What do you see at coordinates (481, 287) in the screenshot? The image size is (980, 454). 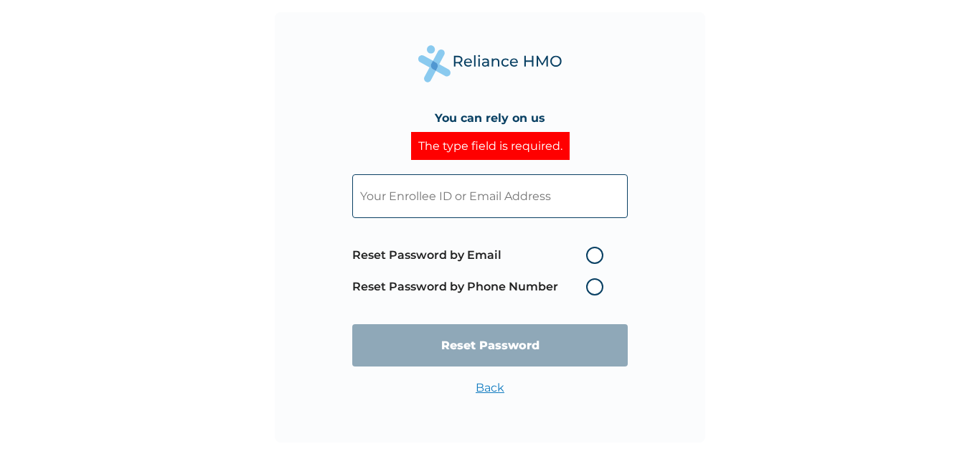 I see `label: Reset Password by Phone Number` at bounding box center [481, 287].